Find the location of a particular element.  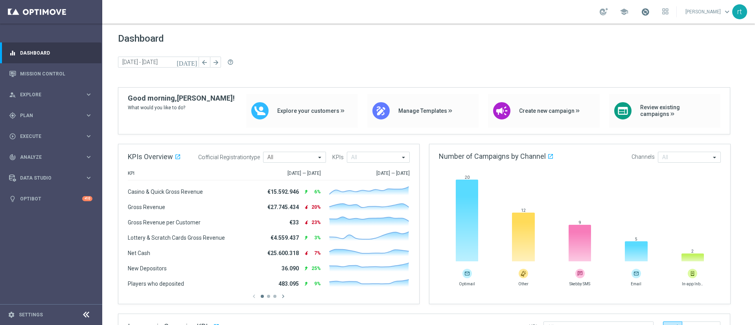

a: Optibot is located at coordinates (51, 199).